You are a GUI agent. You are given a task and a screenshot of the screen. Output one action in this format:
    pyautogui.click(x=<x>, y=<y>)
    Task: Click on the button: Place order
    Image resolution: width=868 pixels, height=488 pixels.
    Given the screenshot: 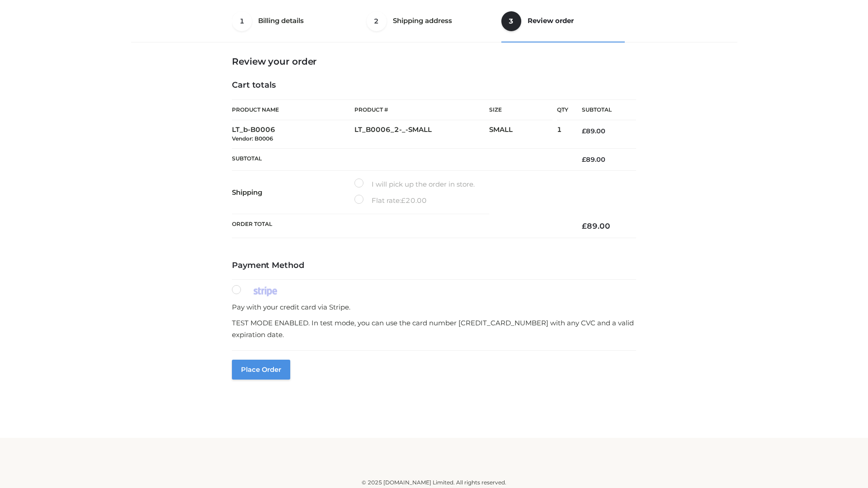 What is the action you would take?
    pyautogui.click(x=261, y=370)
    